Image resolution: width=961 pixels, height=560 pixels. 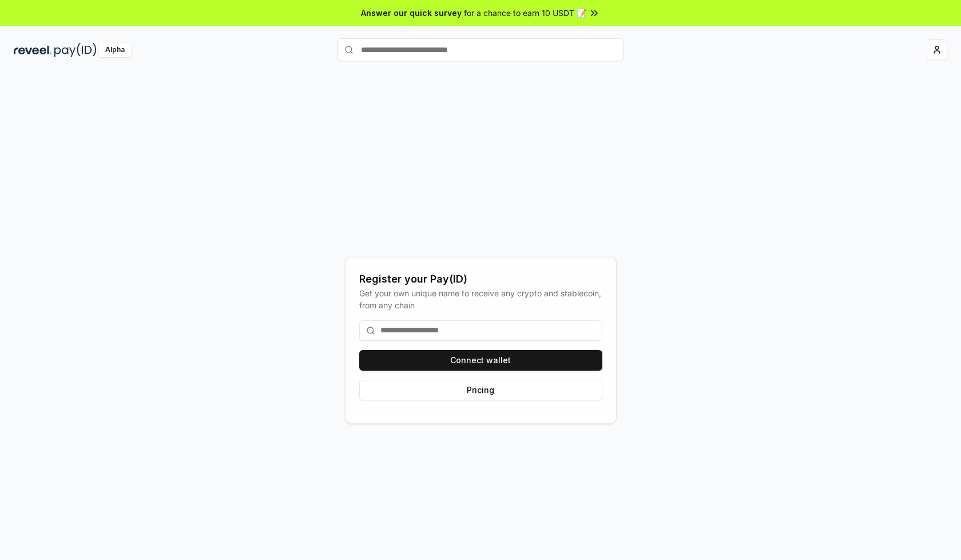 I want to click on button: Pricing, so click(x=480, y=390).